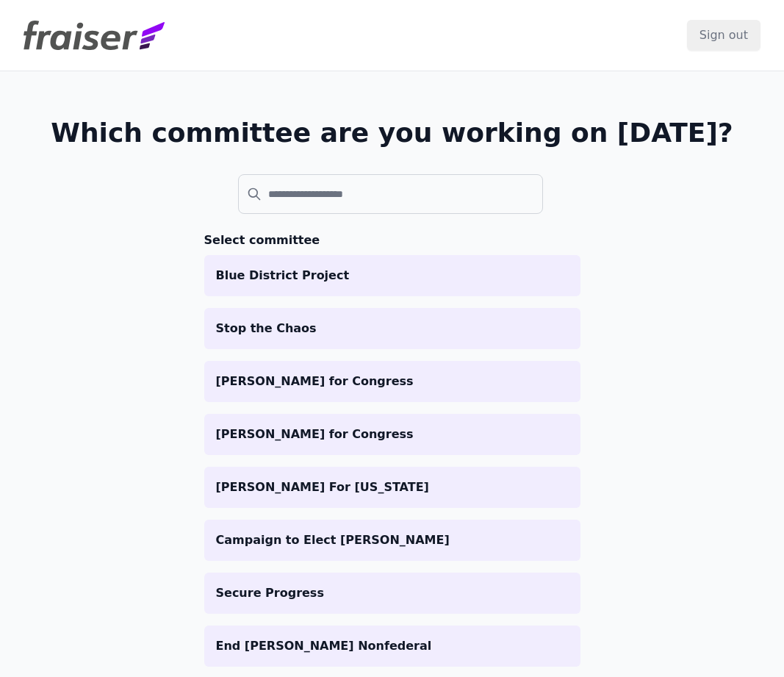  Describe the element at coordinates (94, 35) in the screenshot. I see `img: Fraiser Logo` at that location.